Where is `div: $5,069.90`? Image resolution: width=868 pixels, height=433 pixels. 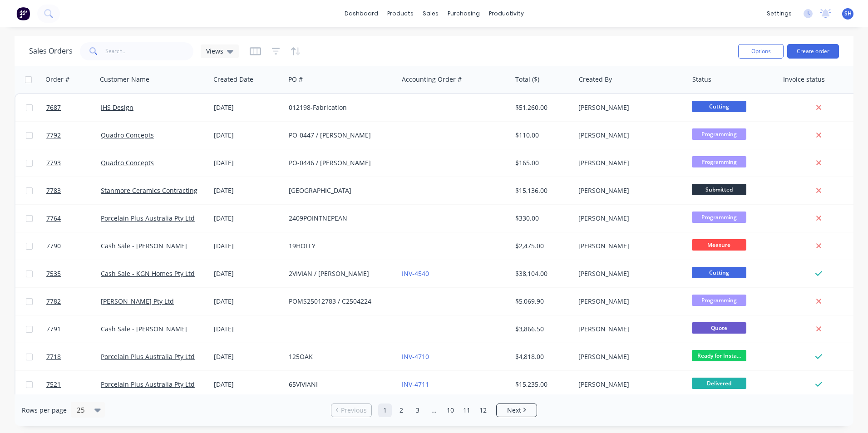 div: $5,069.90 is located at coordinates (542, 302).